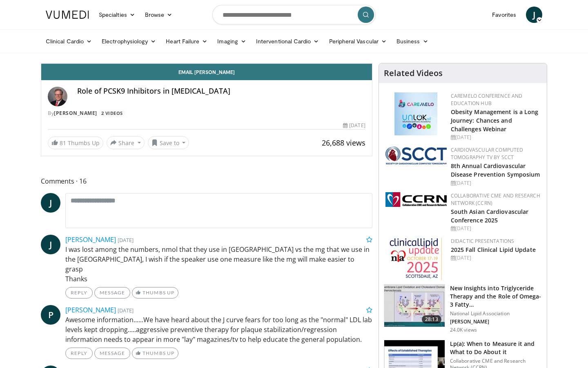 This screenshot has height=368, width=588. I want to click on a: Business, so click(413, 41).